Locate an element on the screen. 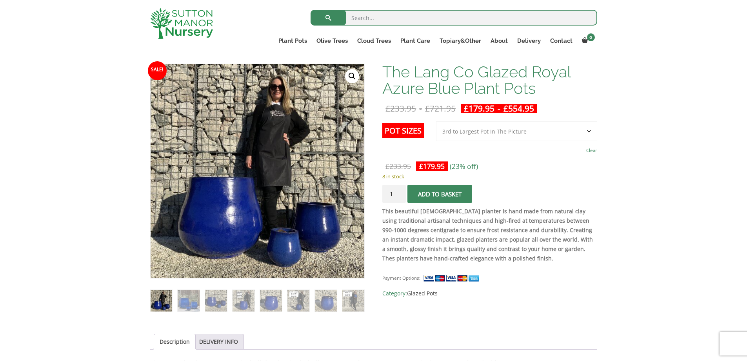 This screenshot has width=747, height=361. span: Category: is located at coordinates (490, 293).